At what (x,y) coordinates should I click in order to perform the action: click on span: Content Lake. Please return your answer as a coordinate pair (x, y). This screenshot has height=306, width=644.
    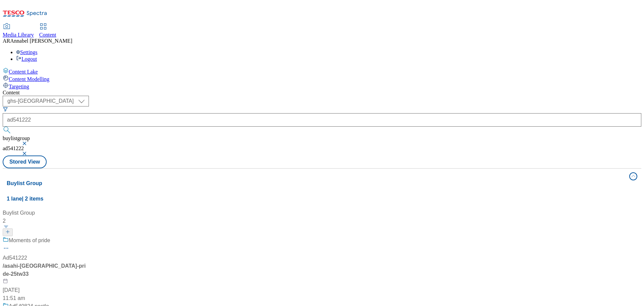
    Looking at the image, I should click on (23, 72).